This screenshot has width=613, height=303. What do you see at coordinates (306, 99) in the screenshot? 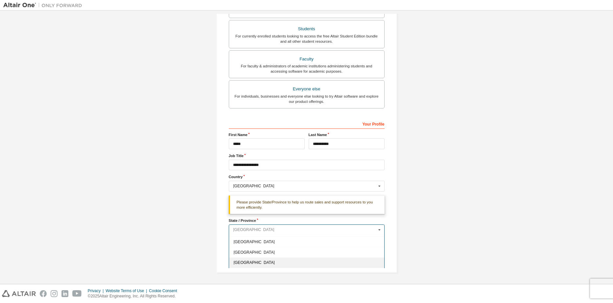
I see `div: For individuals, businesses and everyone else looking to try Altair software and explore our prod...` at bounding box center [306, 99].